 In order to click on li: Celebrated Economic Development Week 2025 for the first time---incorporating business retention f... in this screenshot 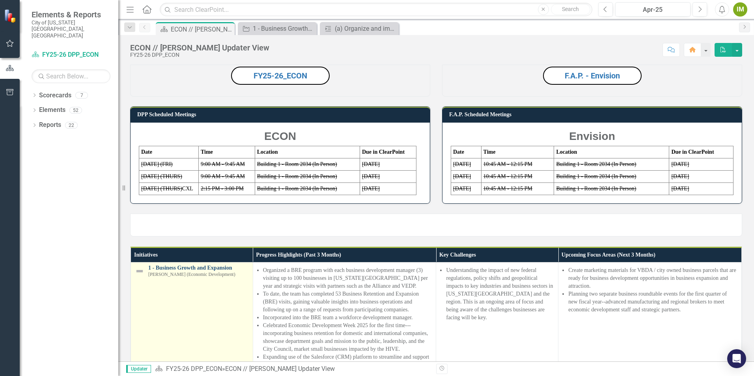, I will do `click(348, 338)`.